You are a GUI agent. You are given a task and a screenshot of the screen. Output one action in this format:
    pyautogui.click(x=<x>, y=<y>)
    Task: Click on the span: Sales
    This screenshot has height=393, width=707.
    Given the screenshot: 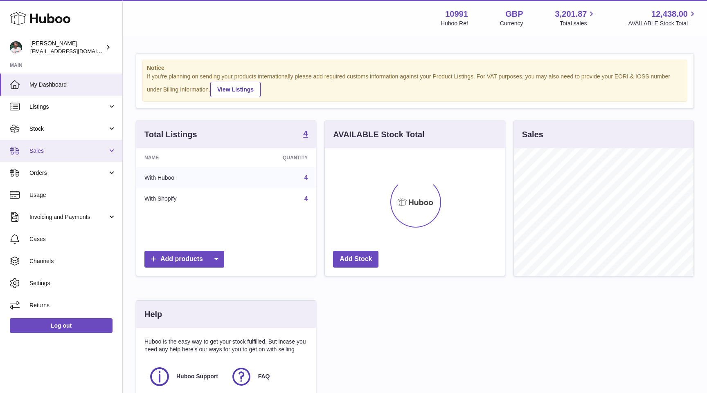 What is the action you would take?
    pyautogui.click(x=68, y=151)
    